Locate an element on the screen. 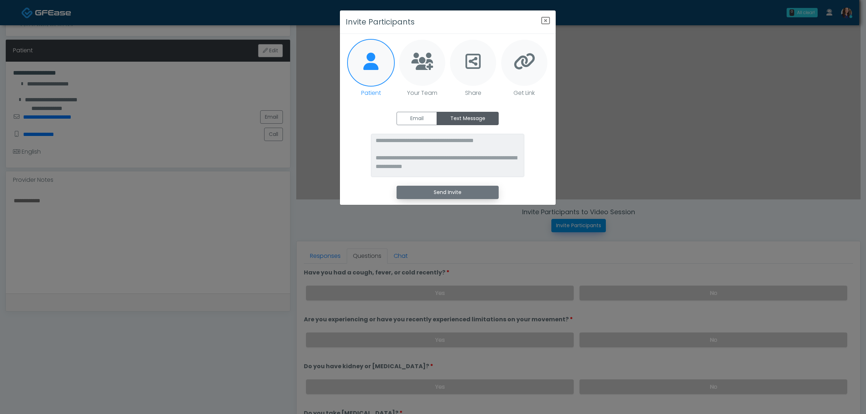 The width and height of the screenshot is (866, 414). p: Get Link is located at coordinates (524, 93).